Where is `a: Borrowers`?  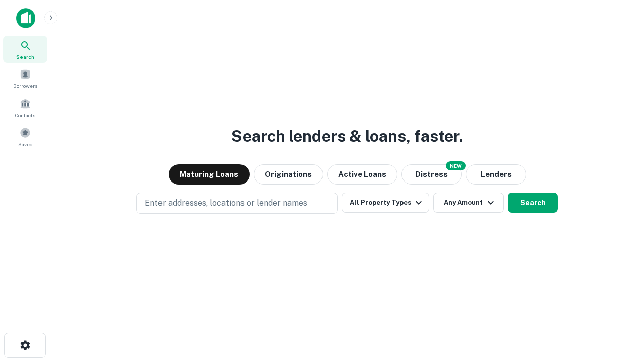 a: Borrowers is located at coordinates (25, 79).